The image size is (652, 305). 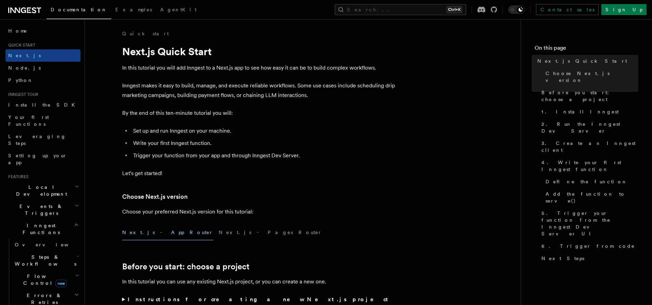 What do you see at coordinates (133, 10) in the screenshot?
I see `a: Examples` at bounding box center [133, 10].